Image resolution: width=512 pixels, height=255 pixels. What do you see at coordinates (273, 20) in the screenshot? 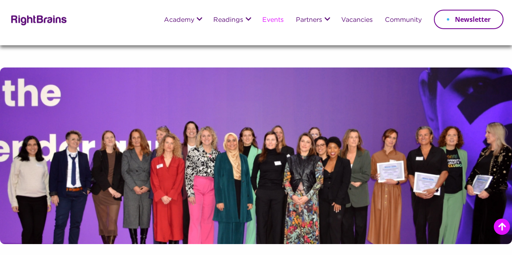
I see `a: Events` at bounding box center [273, 20].